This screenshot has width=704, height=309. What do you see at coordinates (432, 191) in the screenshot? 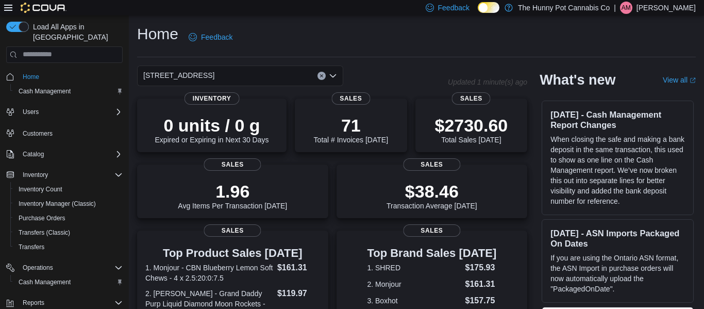
I see `p: $38.46` at bounding box center [432, 191].